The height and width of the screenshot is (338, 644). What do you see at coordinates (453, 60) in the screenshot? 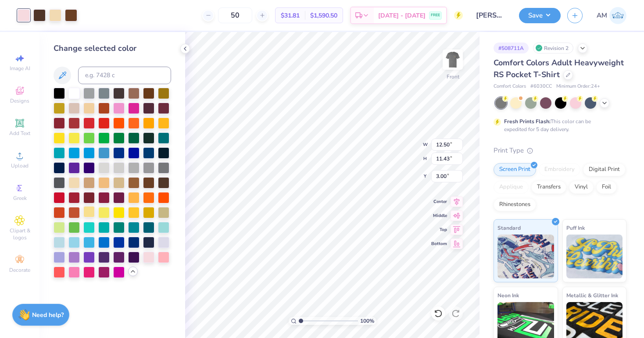
I see `img: Front` at bounding box center [453, 60].